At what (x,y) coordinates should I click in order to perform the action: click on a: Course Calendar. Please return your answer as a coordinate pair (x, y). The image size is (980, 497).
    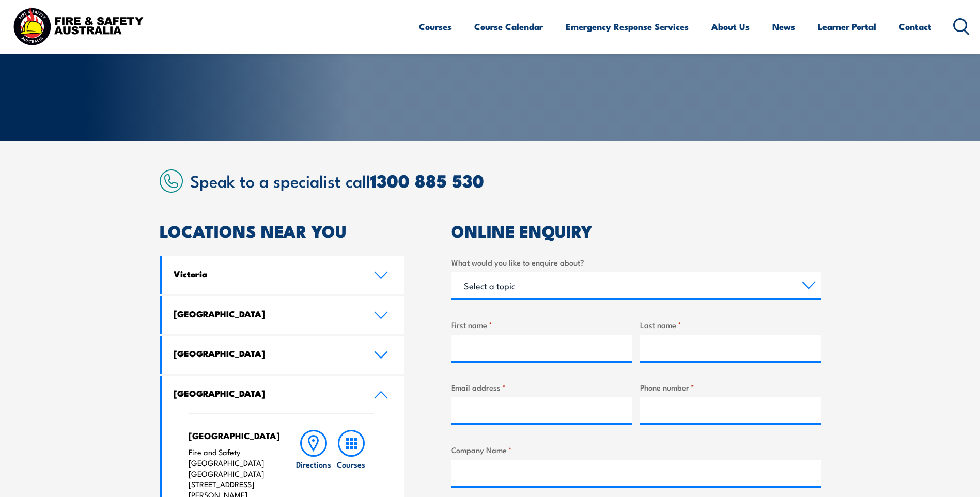
    Looking at the image, I should click on (509, 27).